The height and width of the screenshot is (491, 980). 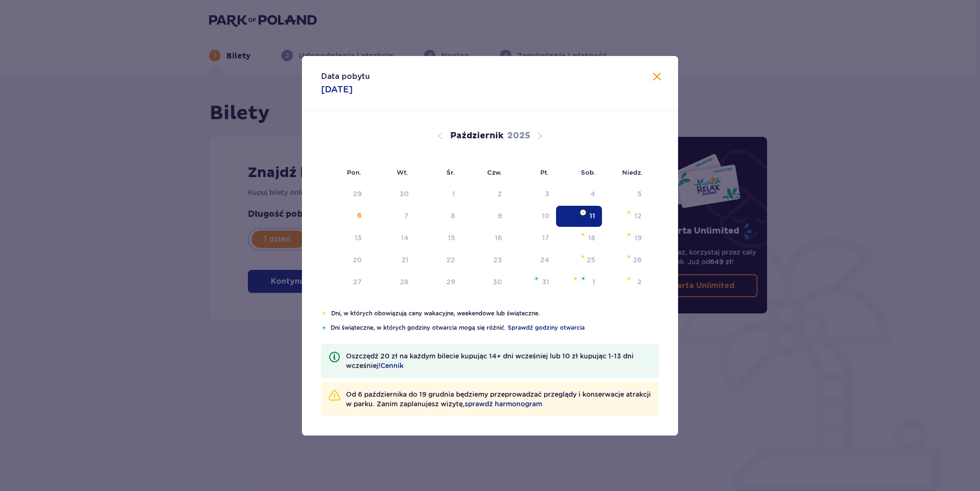 I want to click on p: Oszczędź 20 zł na każdym bilecie kupując 14+ dni wcześniej lub 10 zł kupując 1-13 dni wcześniej!, so click(x=499, y=361).